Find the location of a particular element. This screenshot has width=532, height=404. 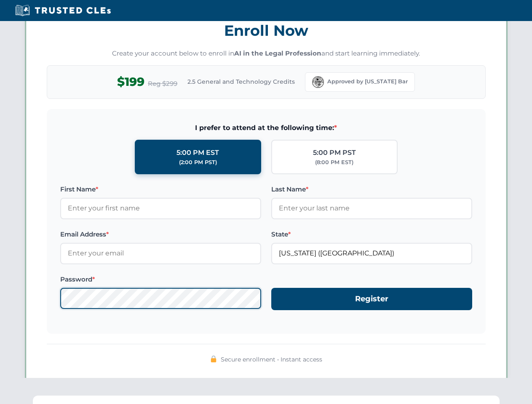

img: Florida Bar is located at coordinates (318, 82).